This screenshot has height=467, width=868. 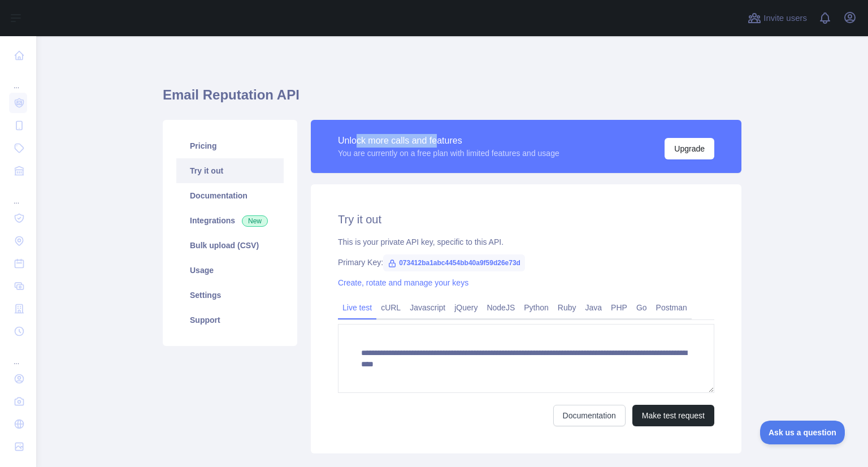 What do you see at coordinates (594, 307) in the screenshot?
I see `a: Java` at bounding box center [594, 307].